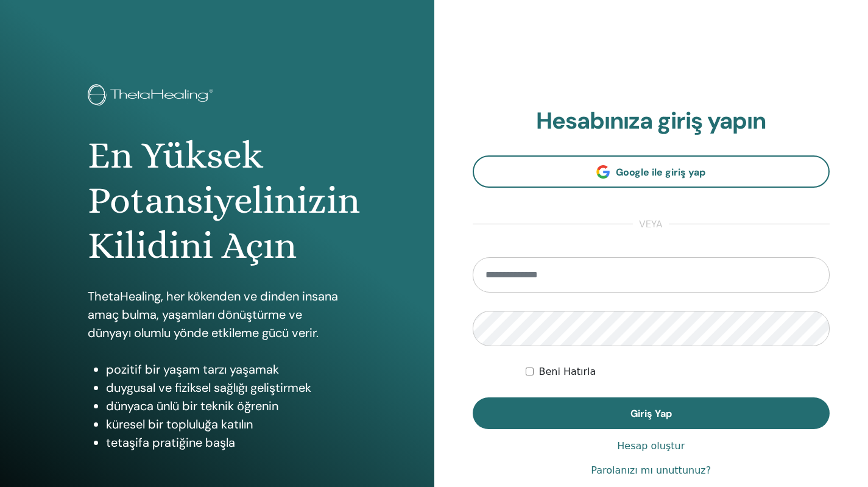 This screenshot has width=868, height=487. What do you see at coordinates (226, 442) in the screenshot?
I see `li: tetaşifa pratiğine başla` at bounding box center [226, 442].